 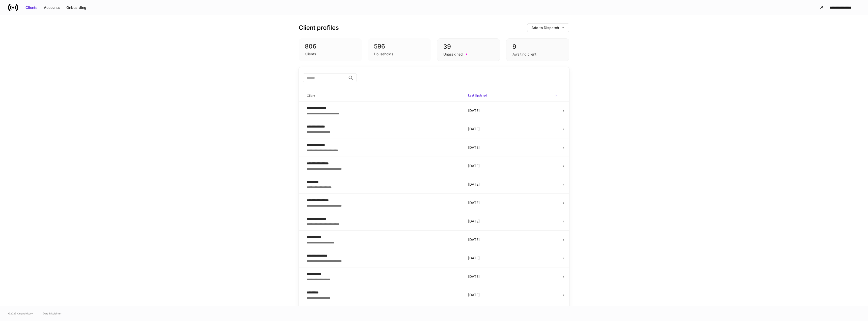 What do you see at coordinates (538, 50) in the screenshot?
I see `div: 9Awaiting client` at bounding box center [538, 50].